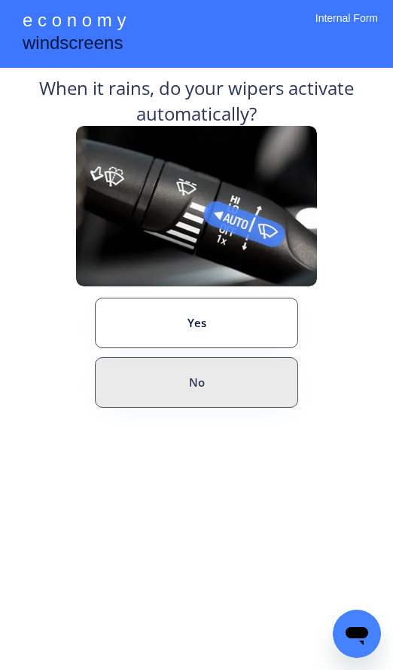 The height and width of the screenshot is (670, 393). What do you see at coordinates (197, 100) in the screenshot?
I see `div: When it rains, do your wipers activate automatically?` at bounding box center [197, 100].